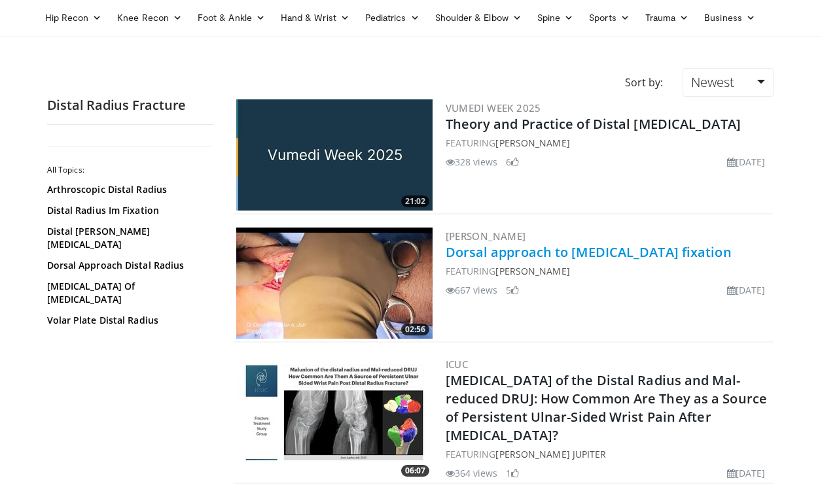  Describe the element at coordinates (73, 18) in the screenshot. I see `a: Hip Recon` at that location.